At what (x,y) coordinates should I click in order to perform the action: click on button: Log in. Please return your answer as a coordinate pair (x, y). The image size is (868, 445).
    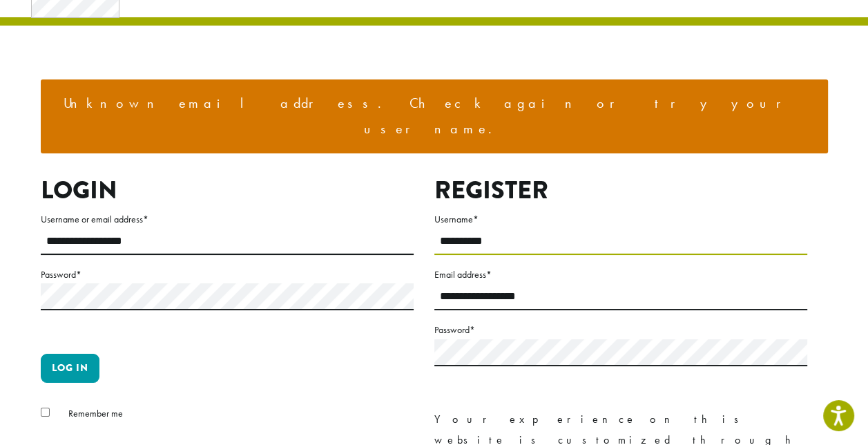
    Looking at the image, I should click on (70, 368).